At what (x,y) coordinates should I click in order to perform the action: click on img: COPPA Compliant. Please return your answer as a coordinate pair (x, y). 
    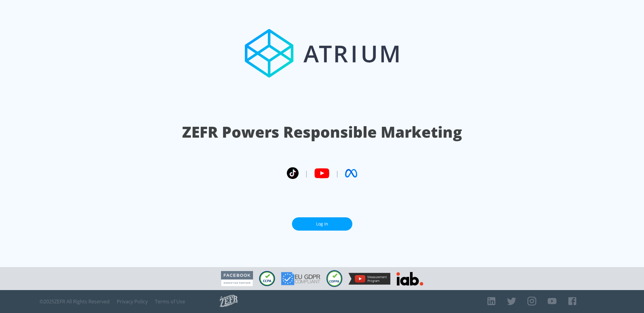
    Looking at the image, I should click on (334, 278).